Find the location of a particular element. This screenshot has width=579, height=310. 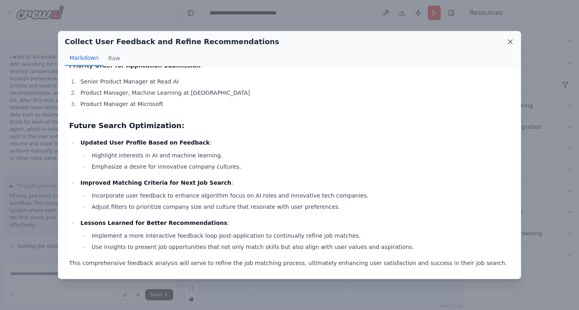

p: This comprehensive feedback analysis will serve to refine the job matching process, ultimately en... is located at coordinates (290, 263).